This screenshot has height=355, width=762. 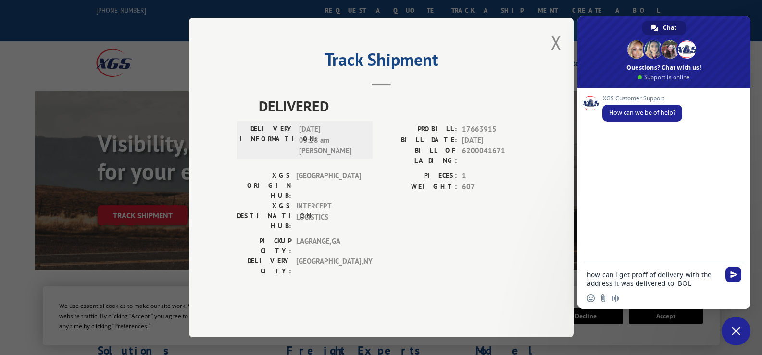 I want to click on span: Send, so click(x=733, y=275).